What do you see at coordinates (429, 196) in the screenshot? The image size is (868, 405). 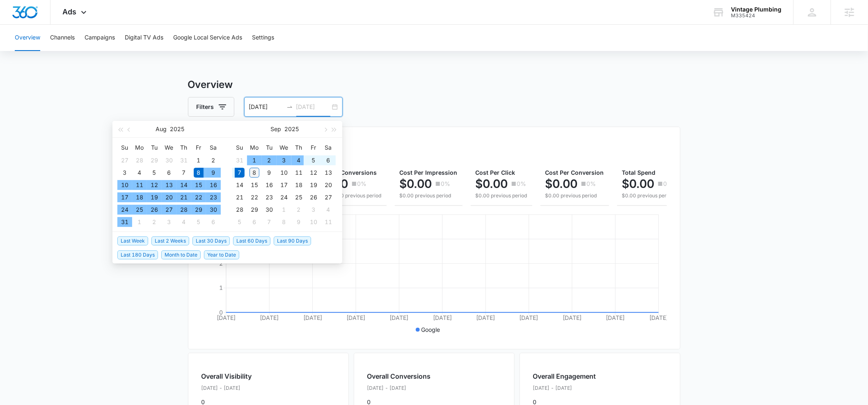 I see `p: $0.00 previous period` at bounding box center [429, 196].